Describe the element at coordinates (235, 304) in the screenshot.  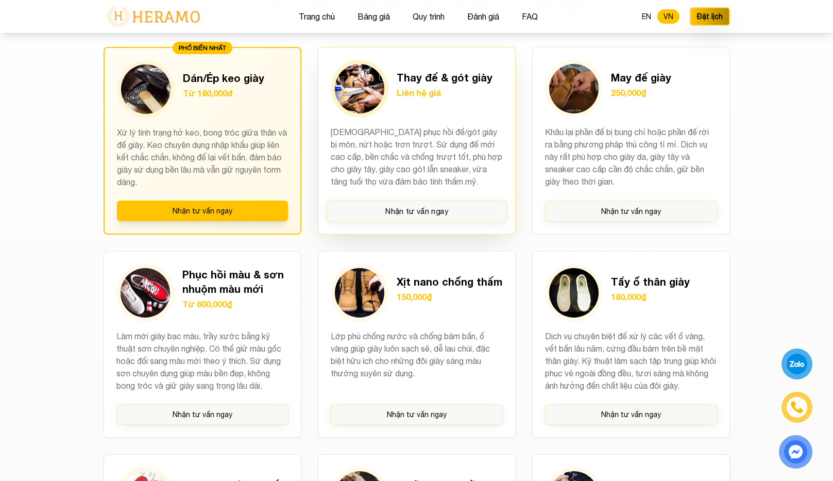
I see `p: Từ 600,000₫` at that location.